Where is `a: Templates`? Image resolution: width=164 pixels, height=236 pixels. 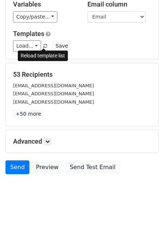 a: Templates is located at coordinates (29, 33).